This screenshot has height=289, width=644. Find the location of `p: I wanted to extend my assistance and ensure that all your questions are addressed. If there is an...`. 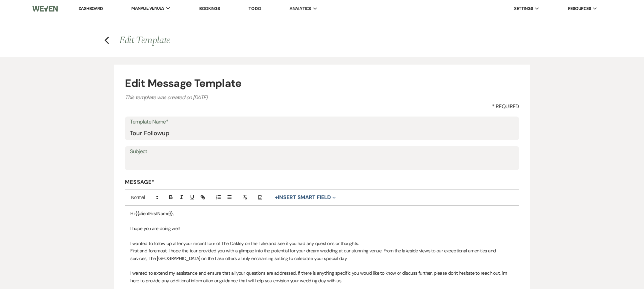

p: I wanted to extend my assistance and ensure that all your questions are addressed. If there is an... is located at coordinates (322, 277).